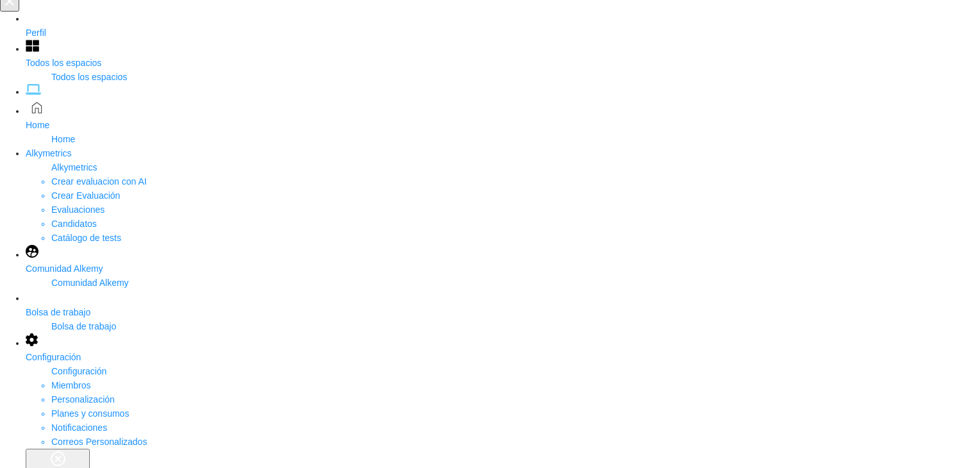 The image size is (980, 468). What do you see at coordinates (99, 182) in the screenshot?
I see `a: Crear evaluacion con AI` at bounding box center [99, 182].